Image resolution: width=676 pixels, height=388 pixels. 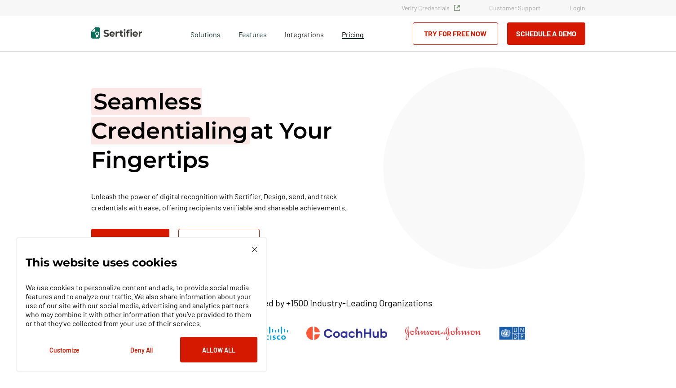 I want to click on img: Sertifier | Digital Credentialing Platform, so click(x=116, y=33).